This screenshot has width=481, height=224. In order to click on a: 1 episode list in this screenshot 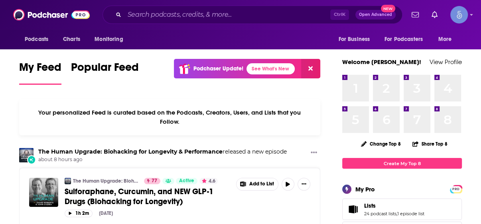, I will do `click(410, 214)`.